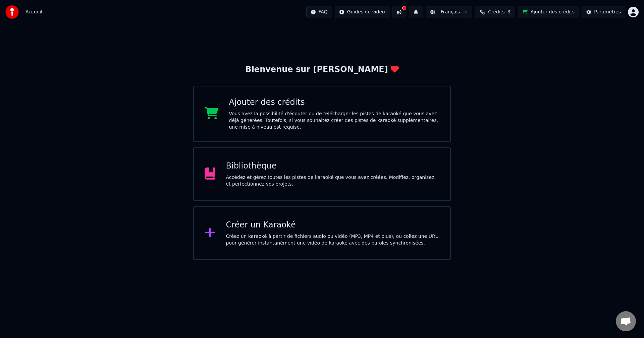 The height and width of the screenshot is (338, 644). Describe the element at coordinates (626, 321) in the screenshot. I see `a: Ouvrir le chat` at that location.